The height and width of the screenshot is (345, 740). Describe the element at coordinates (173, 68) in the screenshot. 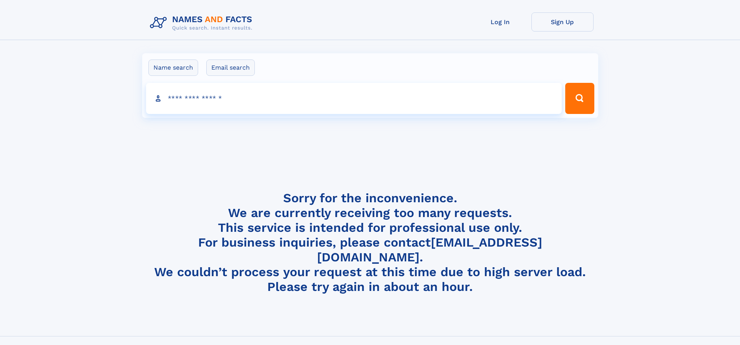

I see `label: Name search` at that location.